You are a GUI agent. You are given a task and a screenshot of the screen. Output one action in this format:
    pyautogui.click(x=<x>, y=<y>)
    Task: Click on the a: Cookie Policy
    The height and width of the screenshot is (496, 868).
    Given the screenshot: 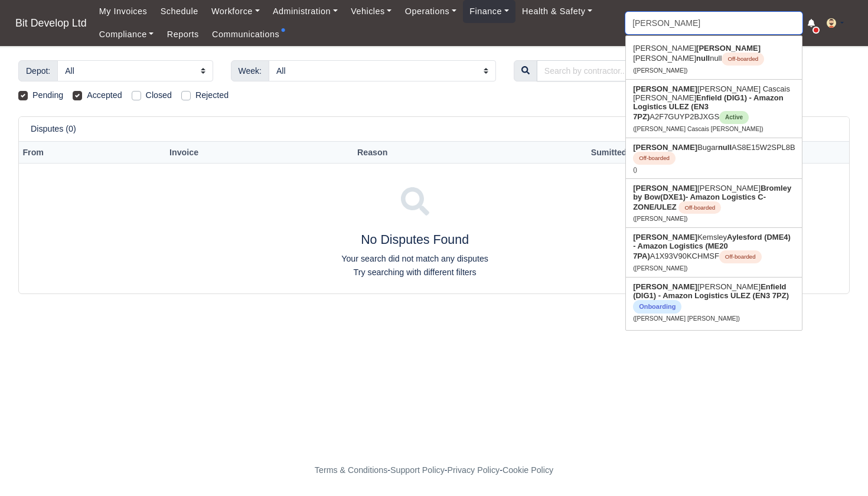 What is the action you would take?
    pyautogui.click(x=528, y=470)
    